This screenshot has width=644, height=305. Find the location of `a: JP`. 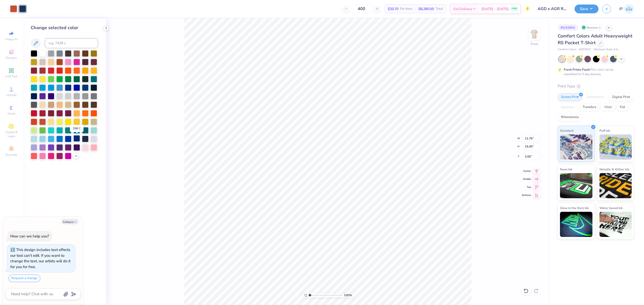

a: JP is located at coordinates (626, 8).